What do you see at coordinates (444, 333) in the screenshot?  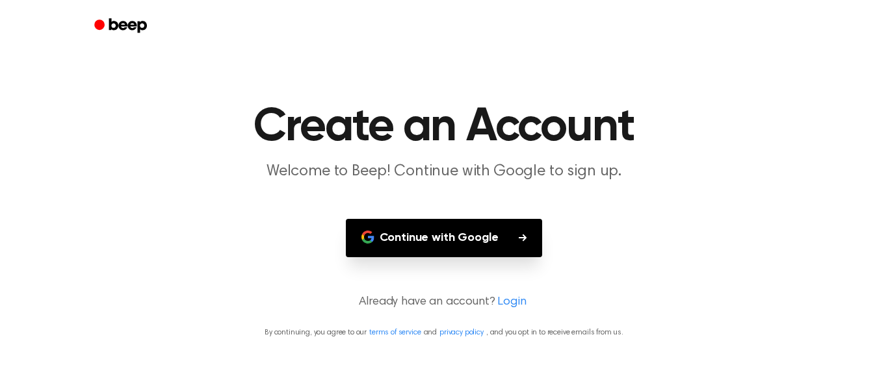 I see `p: By continuing, you agree to our and , and you opt in to receive emails from us.` at bounding box center [444, 333].